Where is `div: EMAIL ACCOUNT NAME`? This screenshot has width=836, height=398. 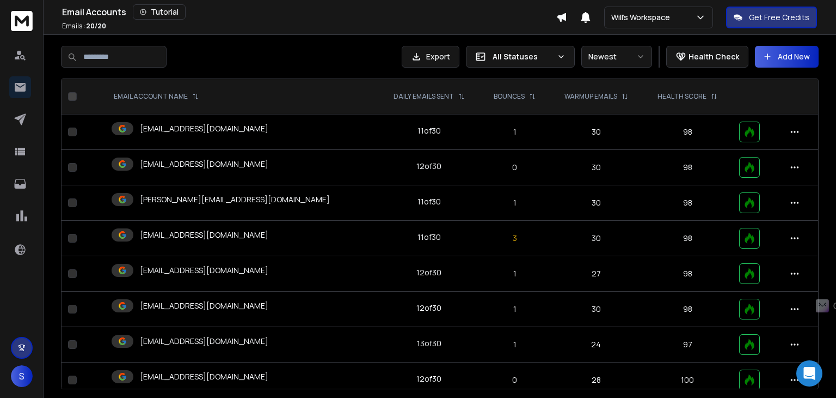
div: EMAIL ACCOUNT NAME is located at coordinates (156, 96).